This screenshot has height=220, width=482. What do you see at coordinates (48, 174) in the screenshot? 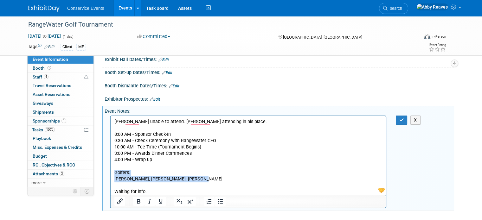
I see `span: Attachments` at bounding box center [48, 174].